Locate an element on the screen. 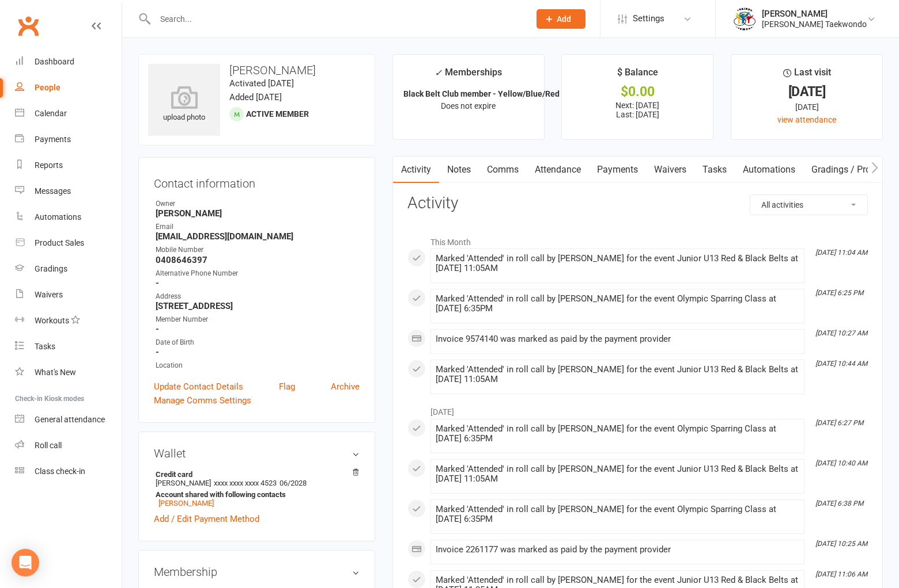 The height and width of the screenshot is (588, 899). a: Activity is located at coordinates (416, 170).